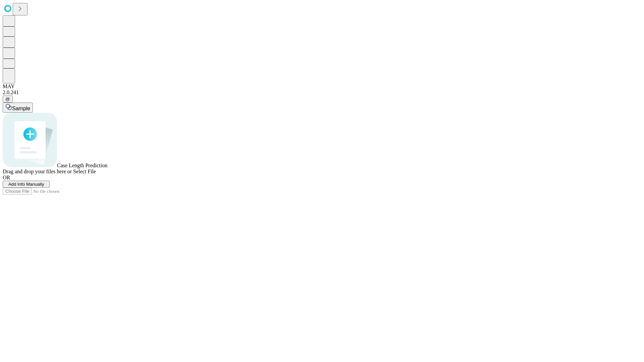  I want to click on div: 2.0.241, so click(322, 93).